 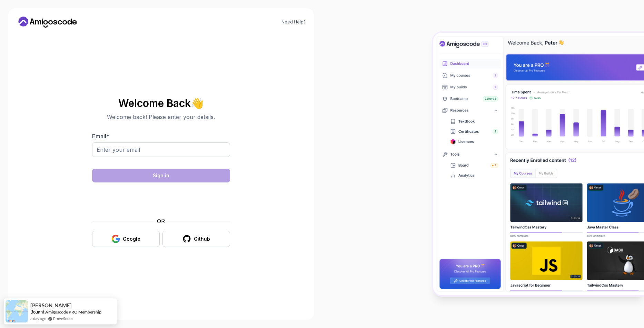 What do you see at coordinates (161, 150) in the screenshot?
I see `input: Enter your email` at bounding box center [161, 150].